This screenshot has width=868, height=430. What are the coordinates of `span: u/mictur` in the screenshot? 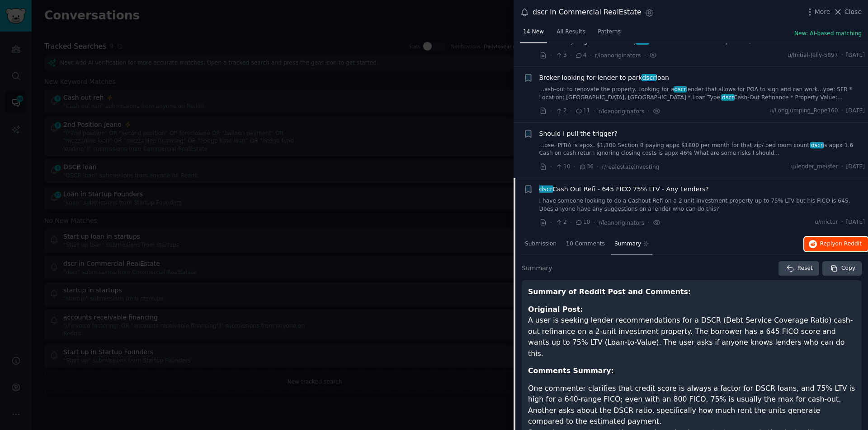 It's located at (826, 223).